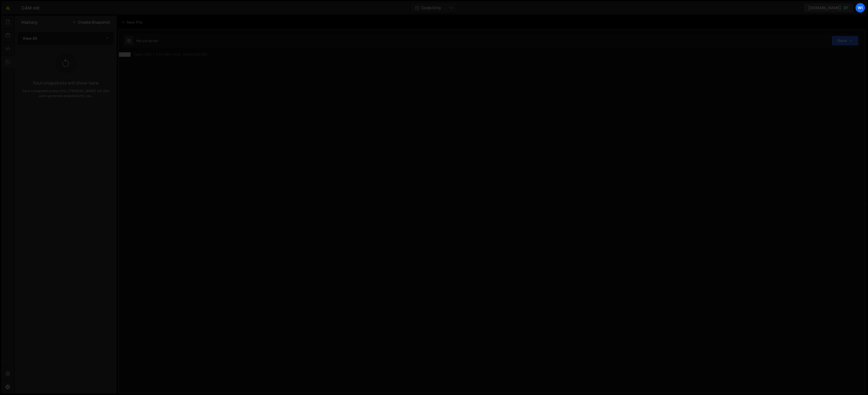  Describe the element at coordinates (31, 8) in the screenshot. I see `div: CAM old` at that location.